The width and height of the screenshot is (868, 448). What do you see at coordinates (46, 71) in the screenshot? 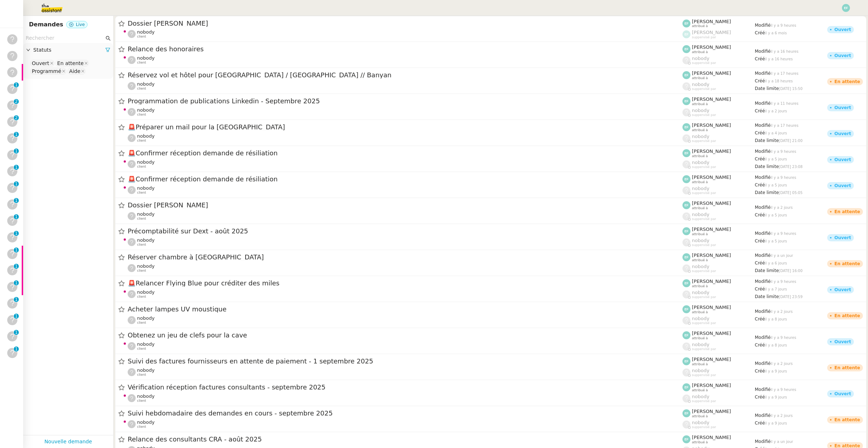
I see `div: Programmé` at bounding box center [46, 71].